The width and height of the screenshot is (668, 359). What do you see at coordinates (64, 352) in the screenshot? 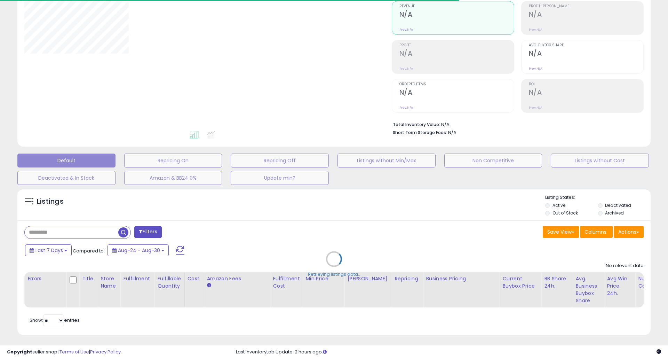
I see `div: seller snap | |` at bounding box center [64, 352].